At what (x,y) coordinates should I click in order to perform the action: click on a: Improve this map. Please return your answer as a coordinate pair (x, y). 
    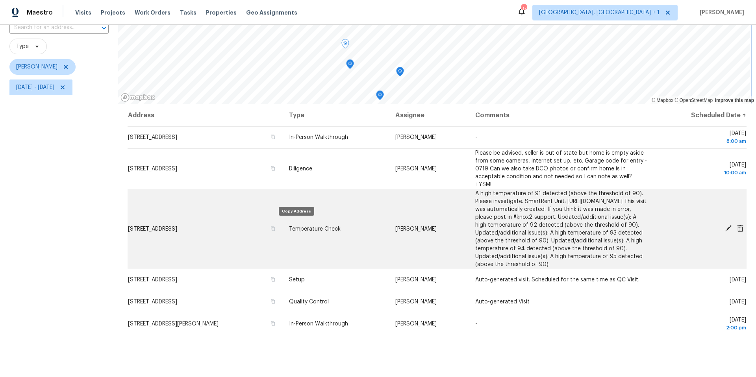
    Looking at the image, I should click on (734, 100).